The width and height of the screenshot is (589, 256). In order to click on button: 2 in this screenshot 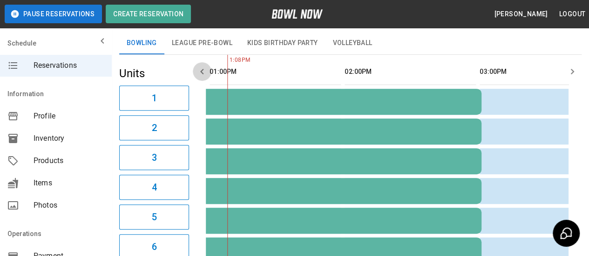, I will do `click(154, 128)`.